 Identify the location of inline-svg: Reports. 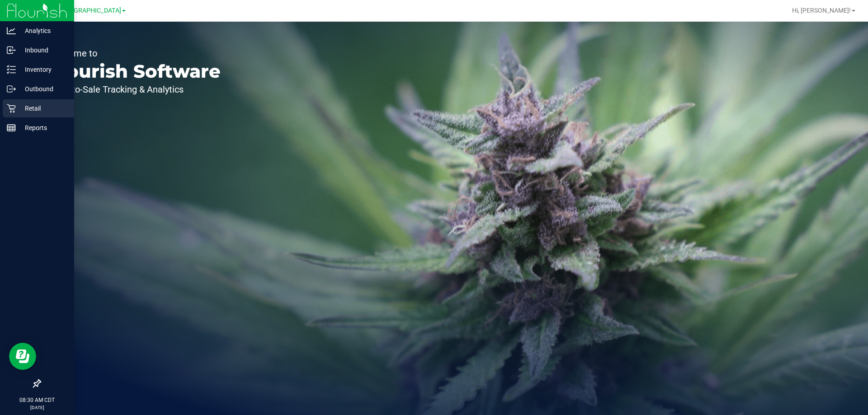
(11, 128).